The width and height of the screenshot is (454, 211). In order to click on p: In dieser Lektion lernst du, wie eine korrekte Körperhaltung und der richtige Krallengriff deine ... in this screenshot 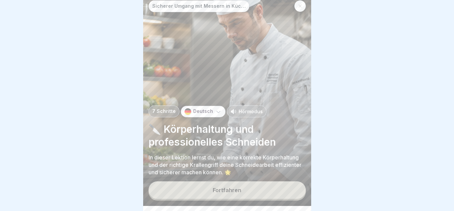, I will do `click(227, 164)`.